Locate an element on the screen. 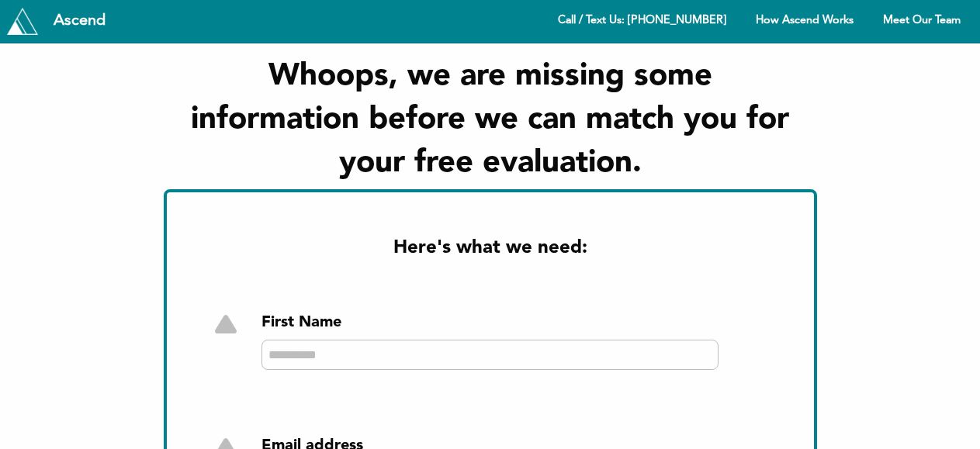 The image size is (980, 449). h2: Here's what we need: is located at coordinates (490, 249).